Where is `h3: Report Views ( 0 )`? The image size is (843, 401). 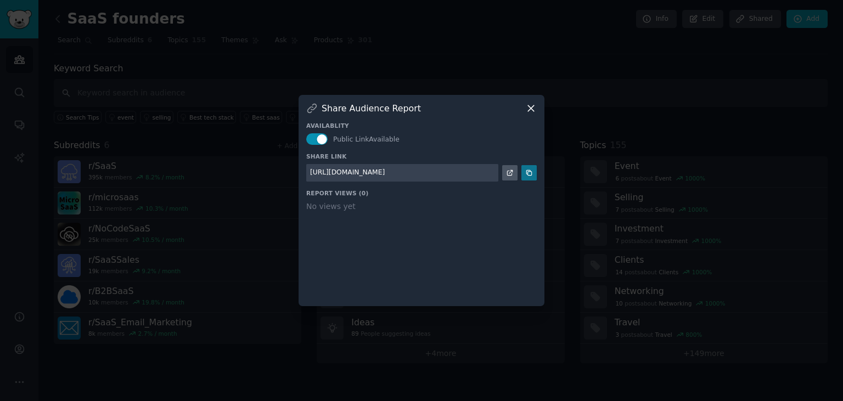
h3: Report Views ( 0 ) is located at coordinates (421, 193).